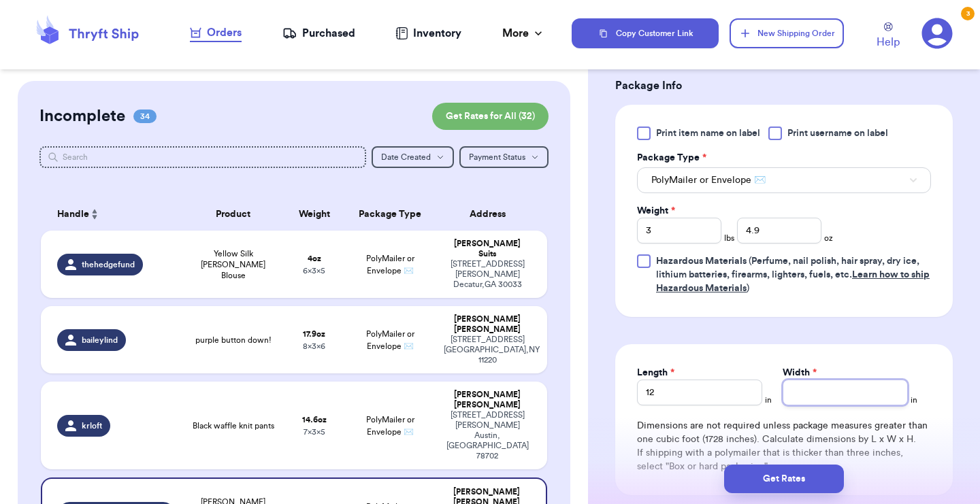 Image resolution: width=980 pixels, height=504 pixels. Describe the element at coordinates (216, 33) in the screenshot. I see `a: Orders` at that location.